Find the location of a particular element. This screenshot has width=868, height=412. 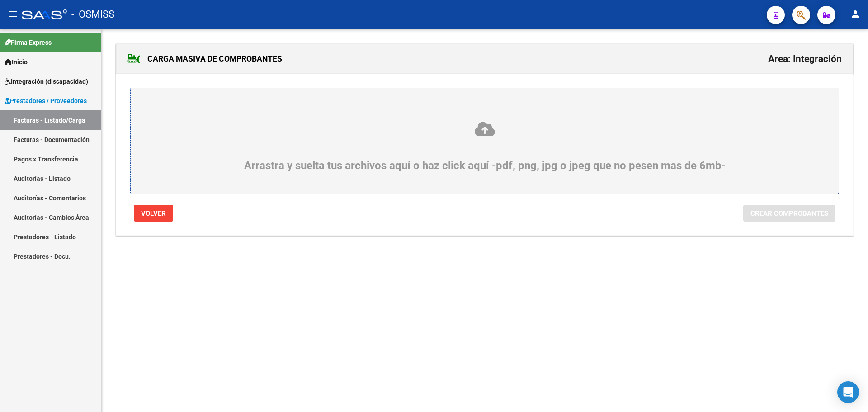

span: Crear Comprobantes is located at coordinates (789, 213).